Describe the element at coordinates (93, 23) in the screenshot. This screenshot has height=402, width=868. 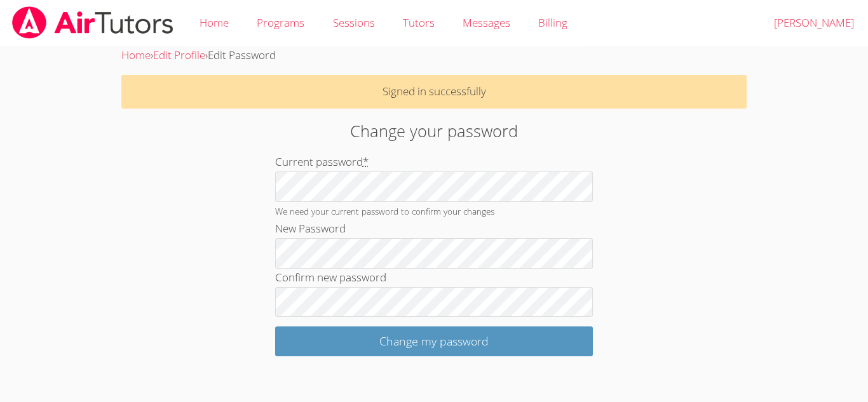
I see `img: airtutors_banner-c4298cdbf04f3fff15de1276eac7730deb9818008684d7c2e4769d2f7ddbe033.png` at that location.